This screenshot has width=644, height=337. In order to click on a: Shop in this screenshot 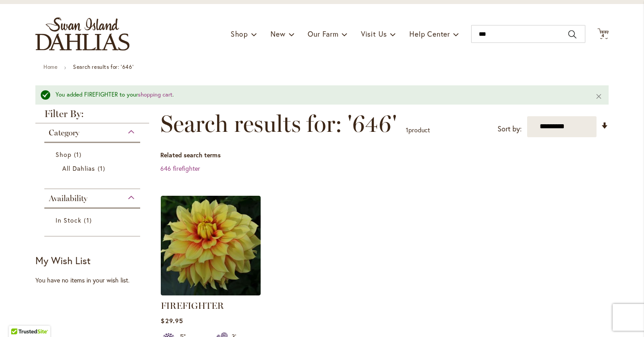, I will do `click(93, 154)`.